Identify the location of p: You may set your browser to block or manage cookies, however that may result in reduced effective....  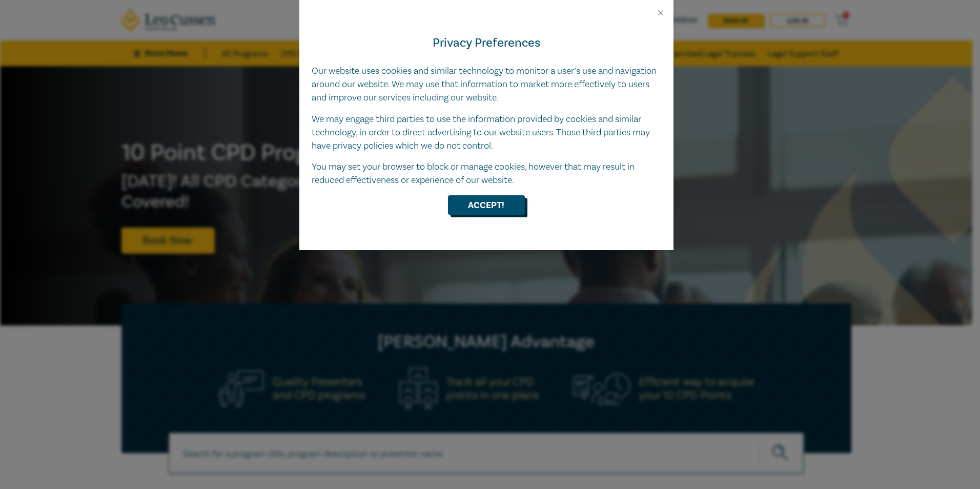
(486, 173).